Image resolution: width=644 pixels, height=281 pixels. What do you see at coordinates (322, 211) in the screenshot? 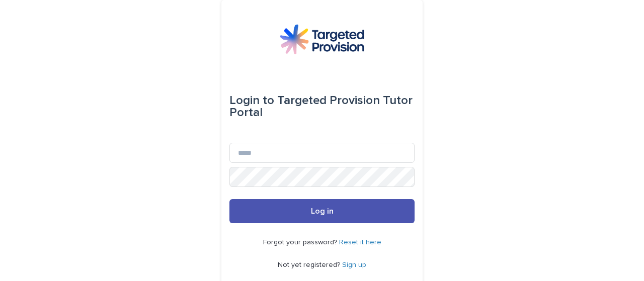
I see `span: Log in` at bounding box center [322, 211].